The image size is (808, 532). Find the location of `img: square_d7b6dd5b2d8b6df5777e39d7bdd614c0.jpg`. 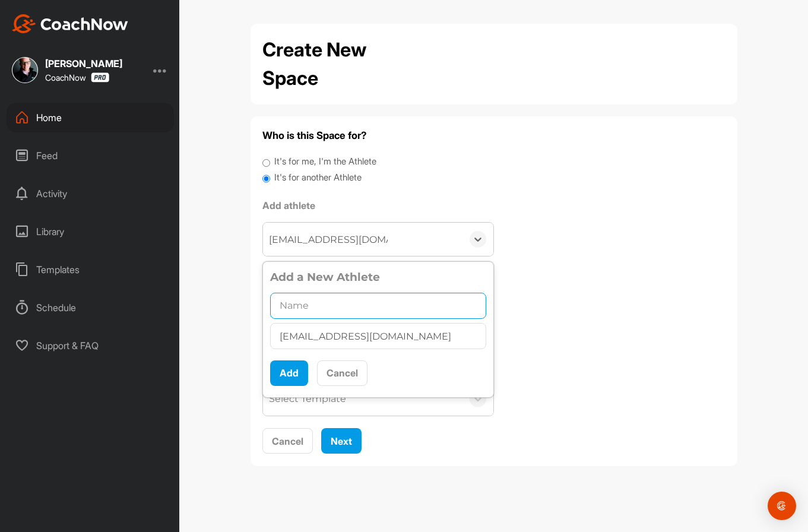

img: square_d7b6dd5b2d8b6df5777e39d7bdd614c0.jpg is located at coordinates (25, 70).